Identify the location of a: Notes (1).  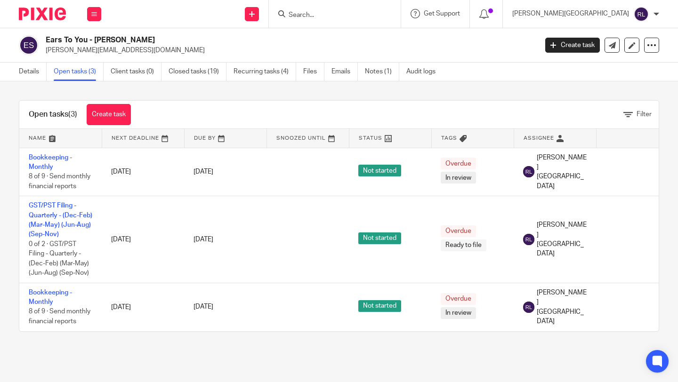
(382, 72).